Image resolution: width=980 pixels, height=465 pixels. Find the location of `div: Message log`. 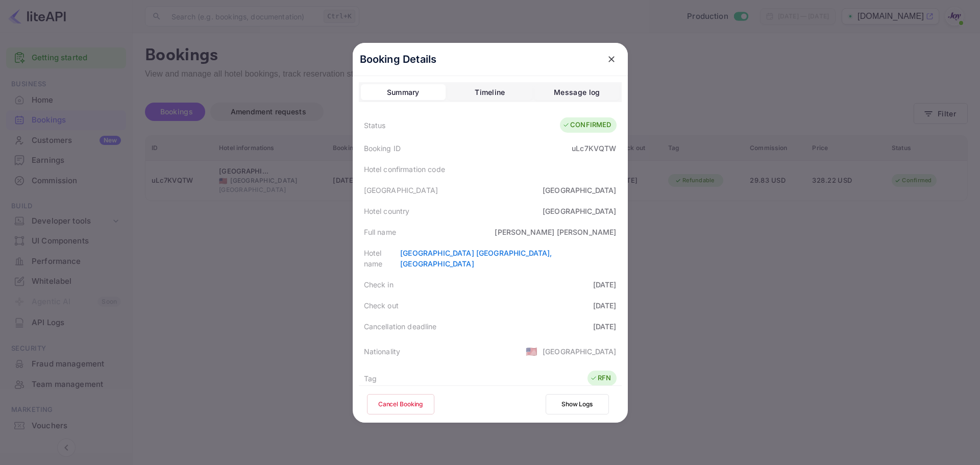

div: Message log is located at coordinates (577, 92).